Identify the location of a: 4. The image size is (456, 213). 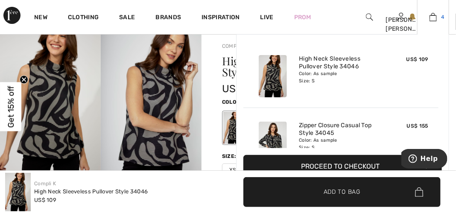
(433, 17).